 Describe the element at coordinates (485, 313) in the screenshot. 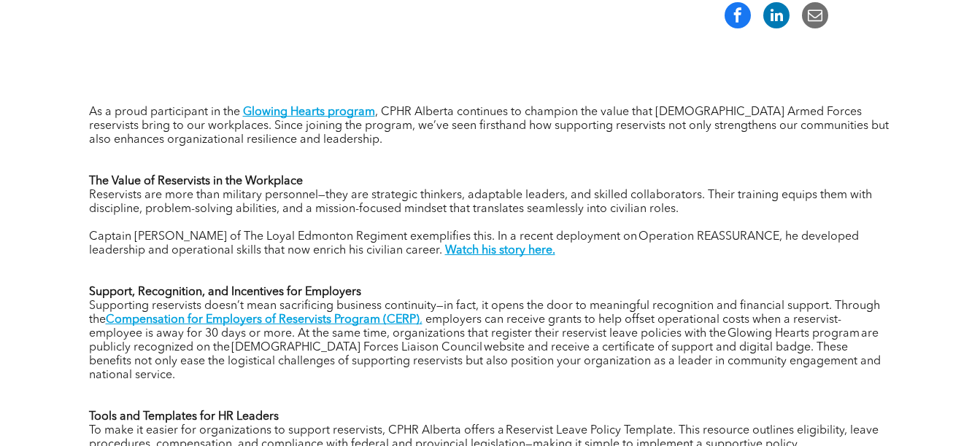

I see `span: Supporting reservists doesn’t mean sacrificing business continuity—in fact, it opens the door to ...` at that location.